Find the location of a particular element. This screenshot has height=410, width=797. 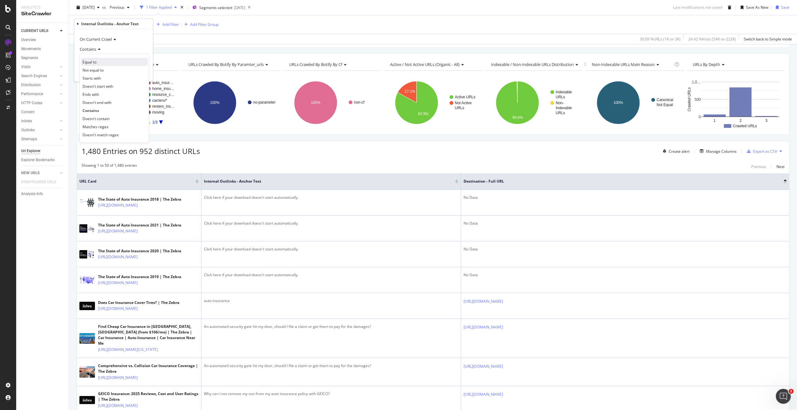

text: Active URLs is located at coordinates (465, 97).